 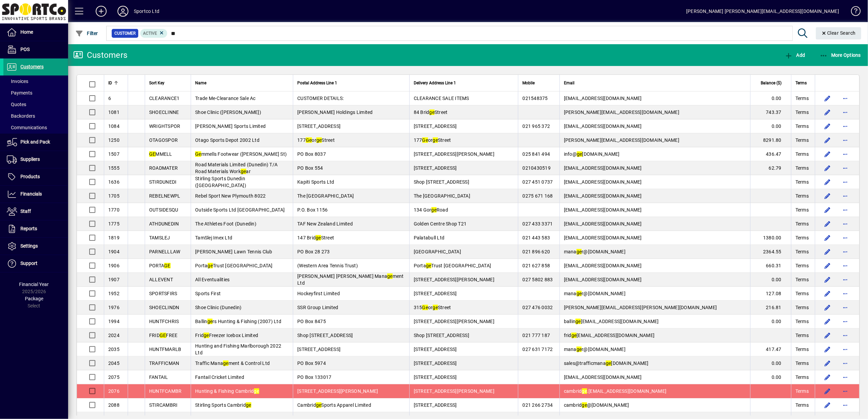 What do you see at coordinates (208, 293) in the screenshot?
I see `span: Sports First` at bounding box center [208, 293].